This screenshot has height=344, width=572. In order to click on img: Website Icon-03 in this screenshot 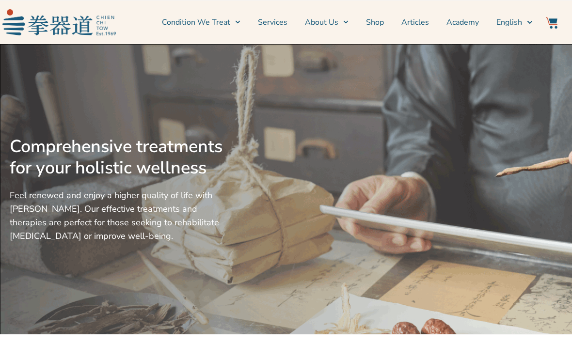, I will do `click(552, 23)`.